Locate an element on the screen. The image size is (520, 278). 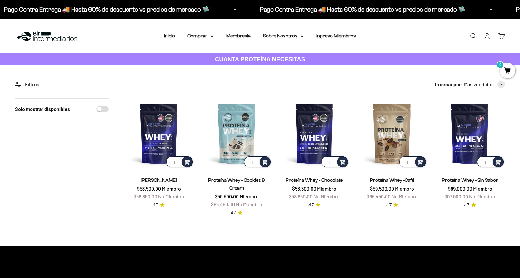
label: Solo mostrar disponibles is located at coordinates (43, 109).